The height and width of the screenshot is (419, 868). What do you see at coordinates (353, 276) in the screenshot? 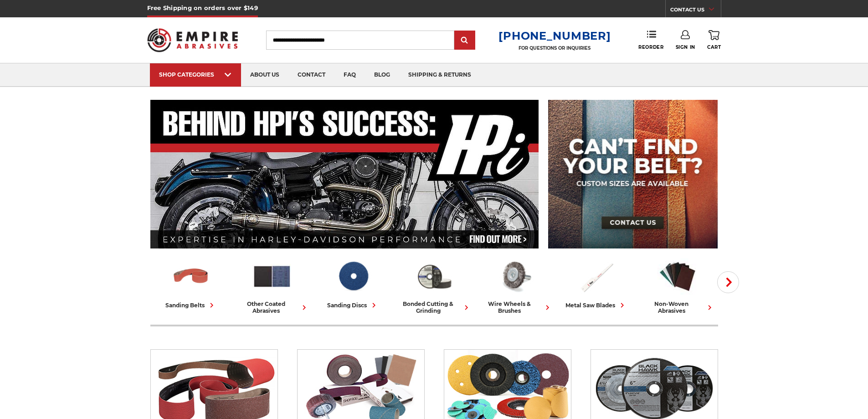
I see `img: Sanding Discs` at bounding box center [353, 276].